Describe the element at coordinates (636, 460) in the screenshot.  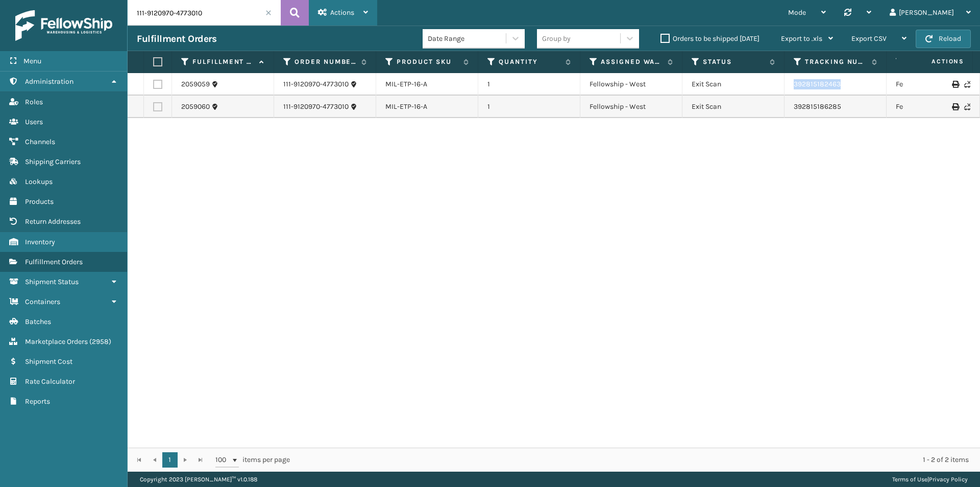
I see `div: 1 - 2 of 2 items` at that location.